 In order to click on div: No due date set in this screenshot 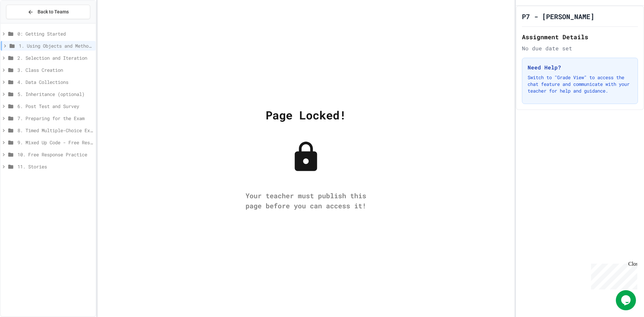, I will do `click(580, 49)`.